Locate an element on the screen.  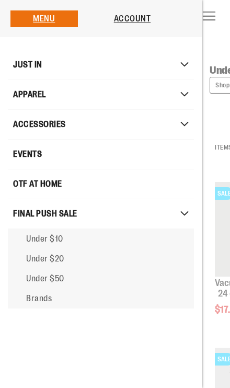
a: ACCESSORIES is located at coordinates (101, 124).